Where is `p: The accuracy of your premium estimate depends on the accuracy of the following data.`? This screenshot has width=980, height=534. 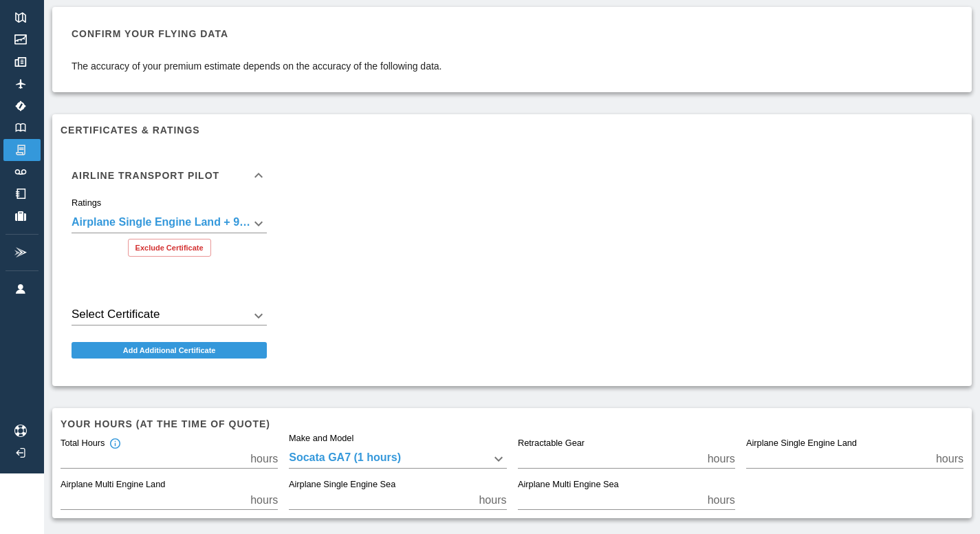 p: The accuracy of your premium estimate depends on the accuracy of the following data. is located at coordinates (257, 66).